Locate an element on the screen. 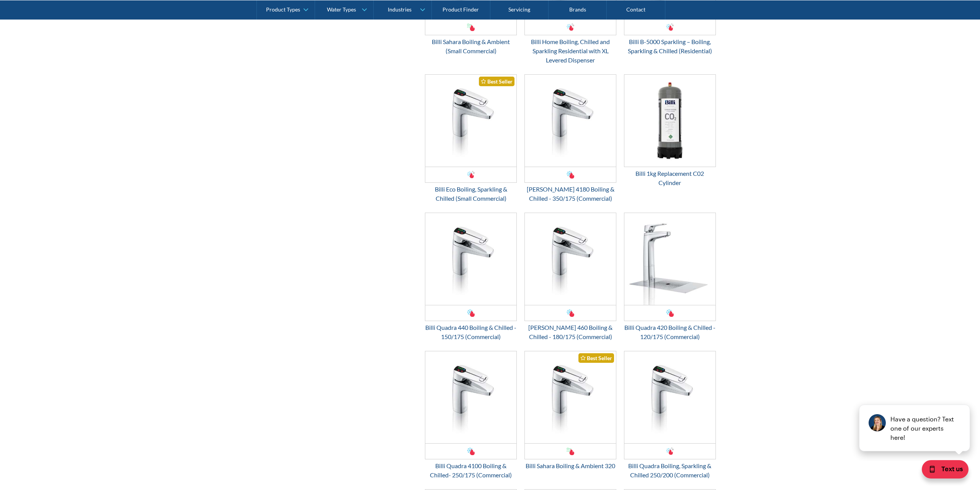 The height and width of the screenshot is (490, 980). div: Billi Quadra 420 Boiling & Chilled - 120/175 (Commercial) is located at coordinates (670, 332).